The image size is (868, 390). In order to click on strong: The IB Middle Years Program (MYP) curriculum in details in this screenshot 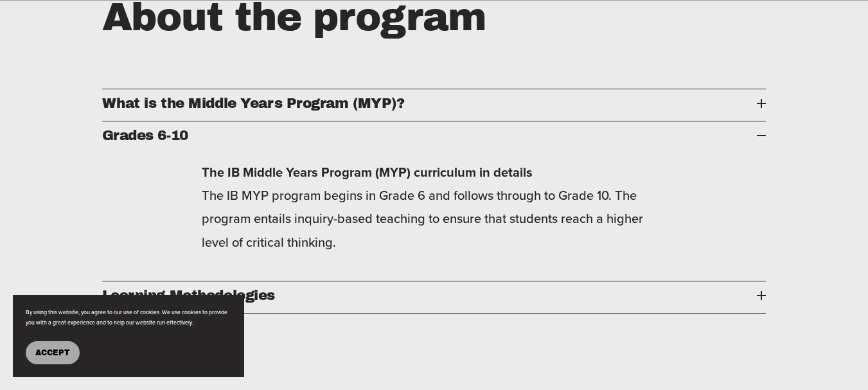, I will do `click(367, 172)`.